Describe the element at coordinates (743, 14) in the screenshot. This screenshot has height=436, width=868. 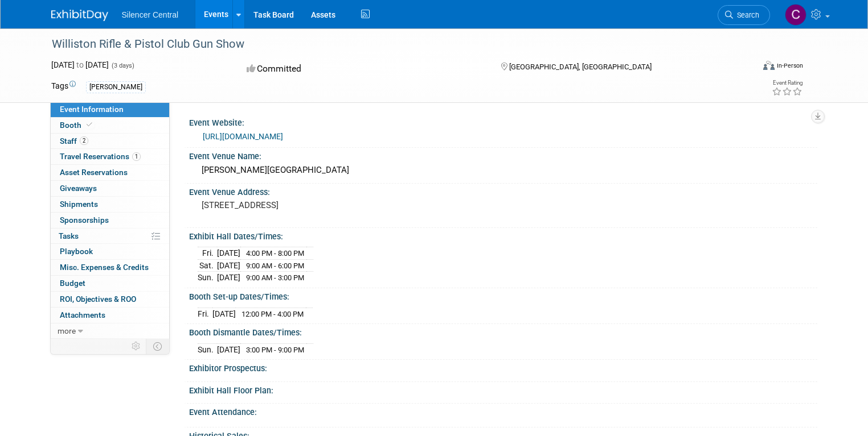
I see `a: Search` at that location.